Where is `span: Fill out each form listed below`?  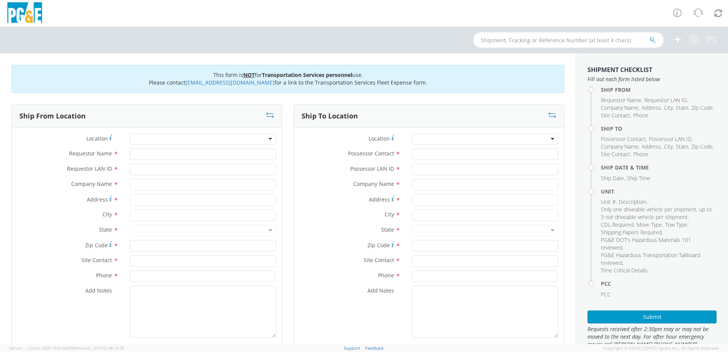 span: Fill out each form listed below is located at coordinates (652, 79).